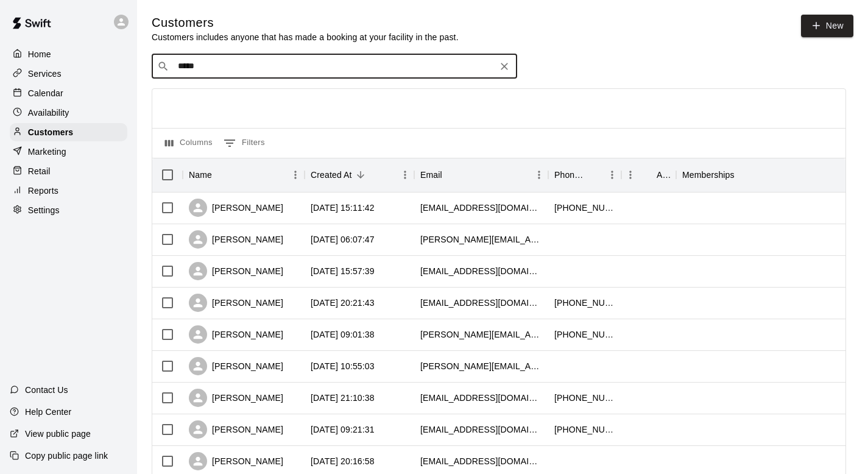 The height and width of the screenshot is (474, 868). Describe the element at coordinates (68, 132) in the screenshot. I see `div: Customers` at that location.